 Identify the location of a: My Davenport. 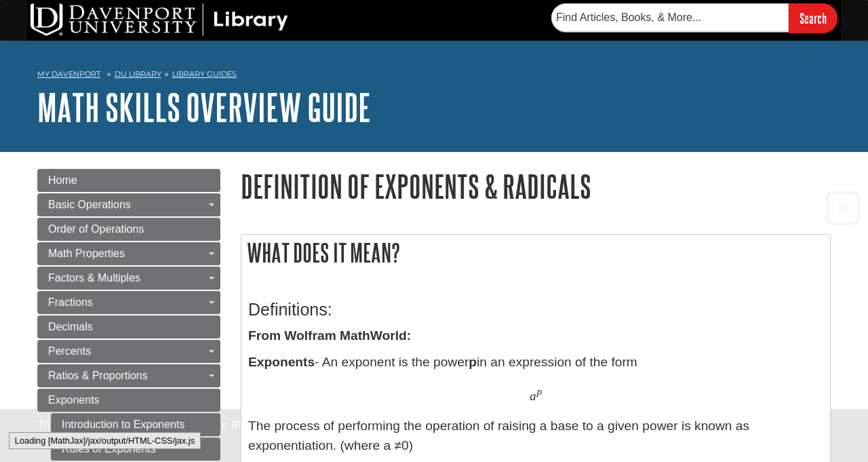
(69, 74).